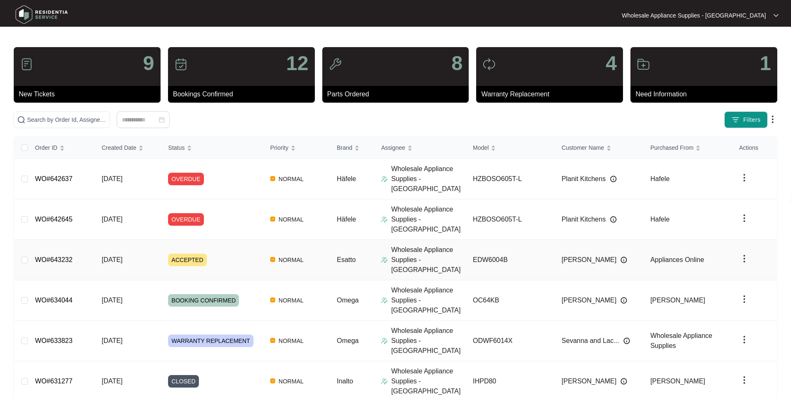  What do you see at coordinates (345, 381) in the screenshot?
I see `span: Inalto` at bounding box center [345, 381].